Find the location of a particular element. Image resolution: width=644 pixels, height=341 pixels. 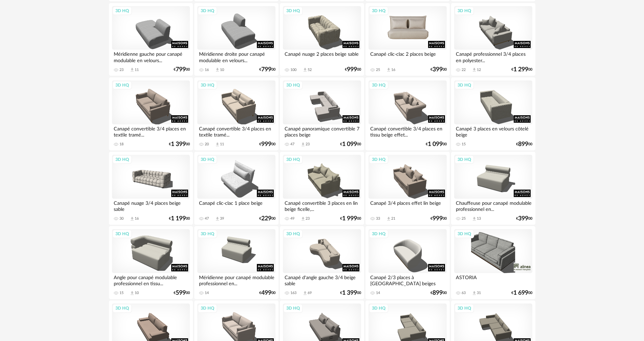

div: 11 is located at coordinates (137, 70).